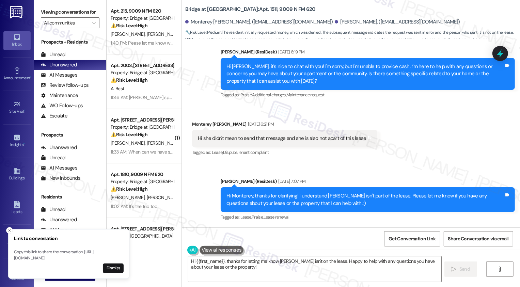 This screenshot has width=520, height=287. What do you see at coordinates (60, 95) in the screenshot?
I see `div: Maintenance` at bounding box center [60, 95].